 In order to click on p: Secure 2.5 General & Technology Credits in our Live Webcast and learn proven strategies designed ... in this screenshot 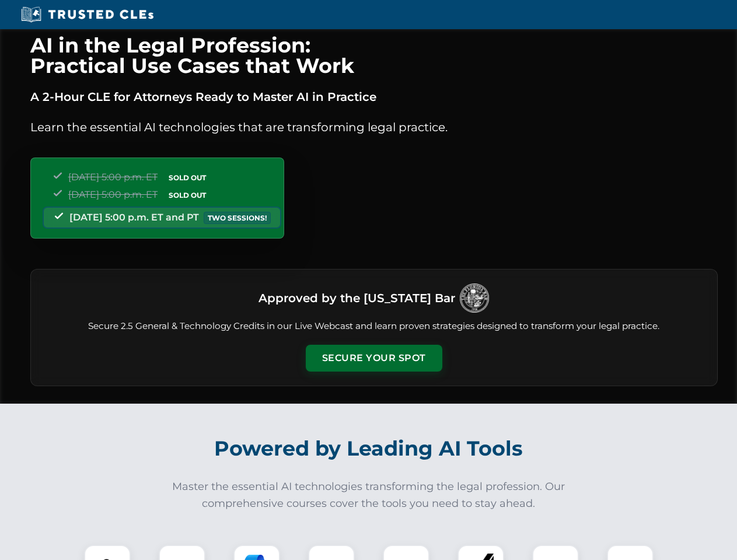, I will do `click(374, 326)`.